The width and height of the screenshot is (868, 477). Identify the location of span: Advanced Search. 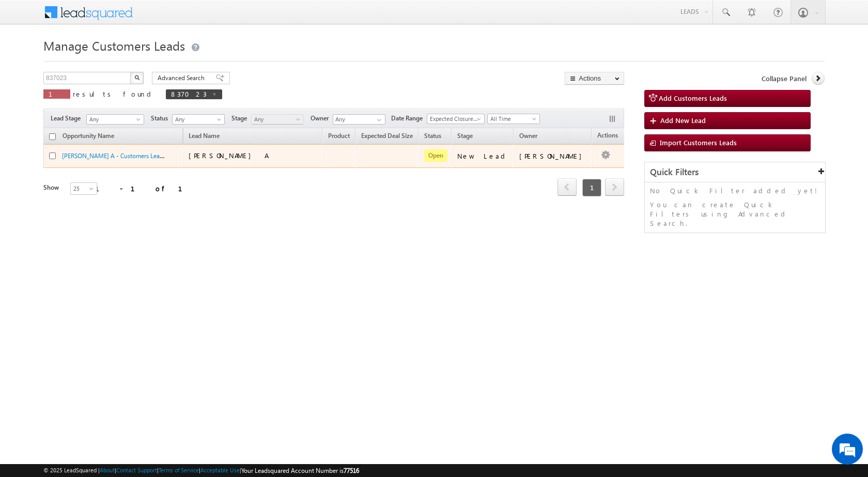
(183, 78).